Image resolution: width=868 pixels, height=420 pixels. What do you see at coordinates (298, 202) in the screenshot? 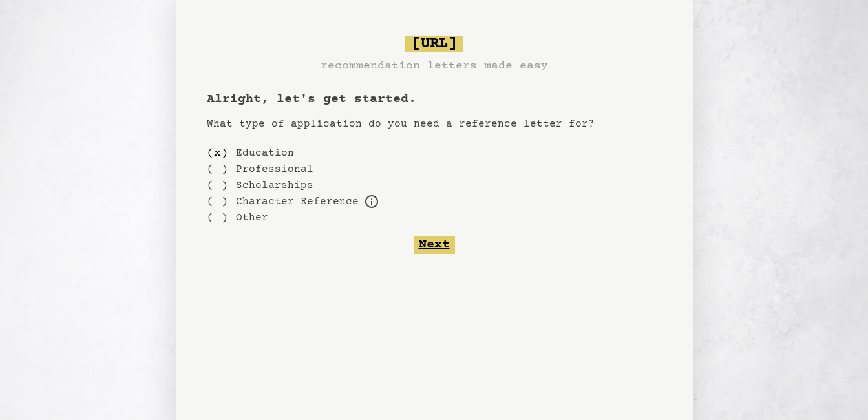
I see `label: For example, loans, housing applications, parole, professional certification, etc.` at bounding box center [298, 202].